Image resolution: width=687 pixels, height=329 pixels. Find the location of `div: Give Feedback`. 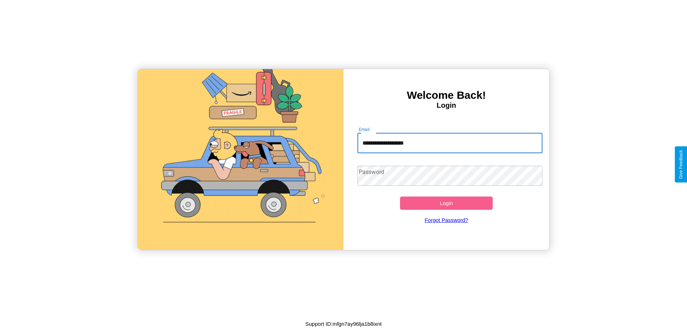

div: Give Feedback is located at coordinates (681, 164).